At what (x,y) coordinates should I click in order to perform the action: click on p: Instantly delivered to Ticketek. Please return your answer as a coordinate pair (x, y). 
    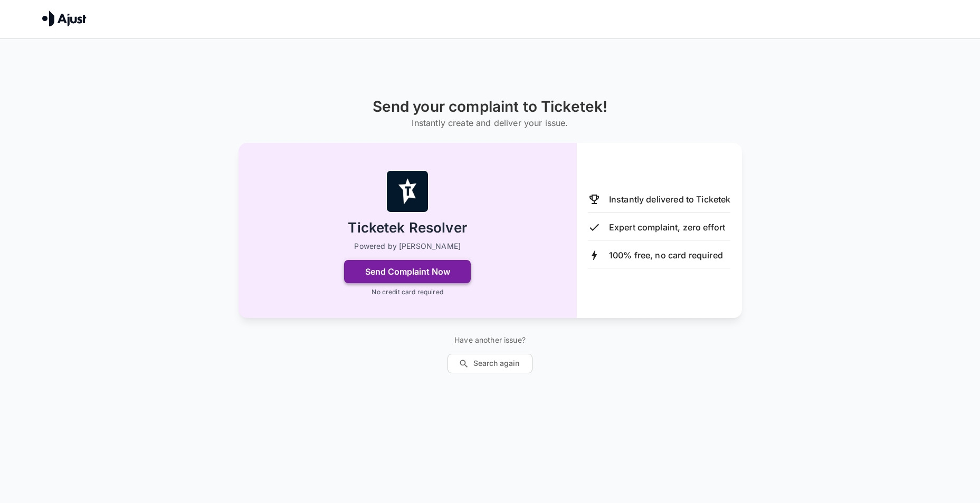
    Looking at the image, I should click on (669, 199).